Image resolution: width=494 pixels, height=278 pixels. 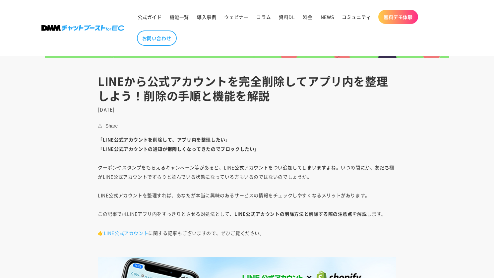 What do you see at coordinates (207, 17) in the screenshot?
I see `span: 導入事例` at bounding box center [207, 17].